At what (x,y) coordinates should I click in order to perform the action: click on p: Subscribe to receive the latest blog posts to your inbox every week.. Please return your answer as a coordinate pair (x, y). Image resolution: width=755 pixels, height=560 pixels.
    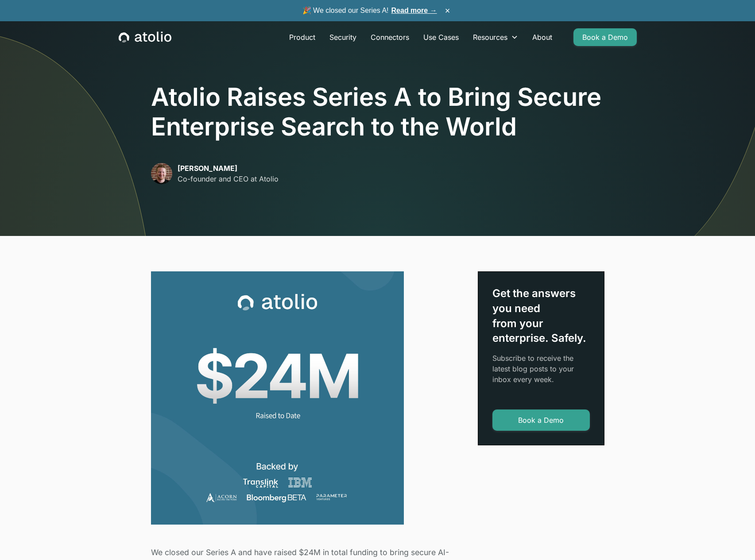
    Looking at the image, I should click on (541, 369).